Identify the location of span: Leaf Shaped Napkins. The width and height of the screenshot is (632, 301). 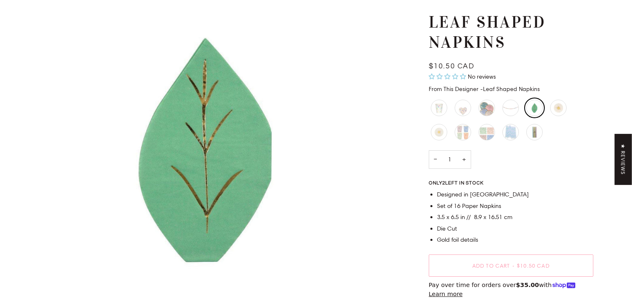
(510, 89).